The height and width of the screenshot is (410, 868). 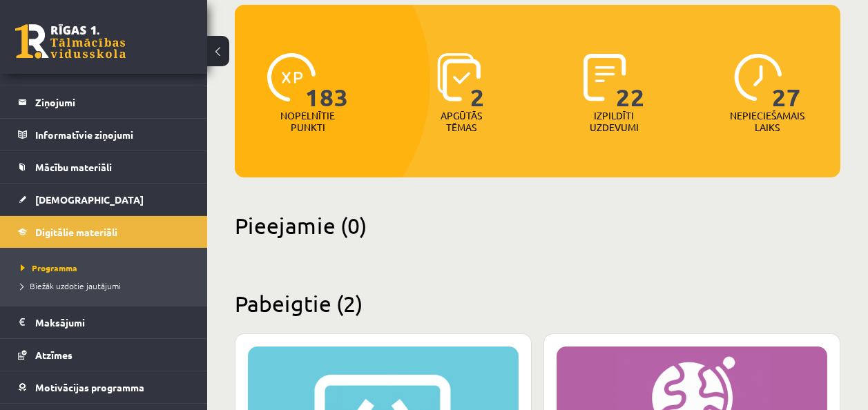 I want to click on p: Apgūtās tēmas, so click(x=462, y=122).